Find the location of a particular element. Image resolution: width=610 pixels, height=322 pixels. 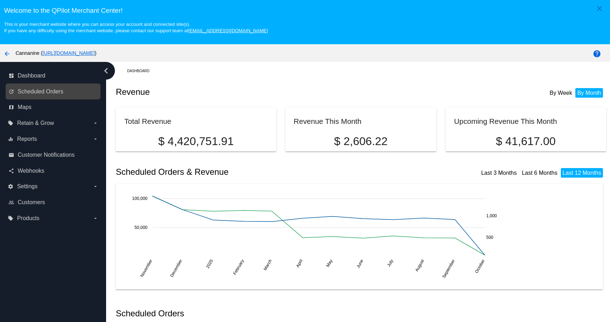

text: 50,000 is located at coordinates (141, 228).